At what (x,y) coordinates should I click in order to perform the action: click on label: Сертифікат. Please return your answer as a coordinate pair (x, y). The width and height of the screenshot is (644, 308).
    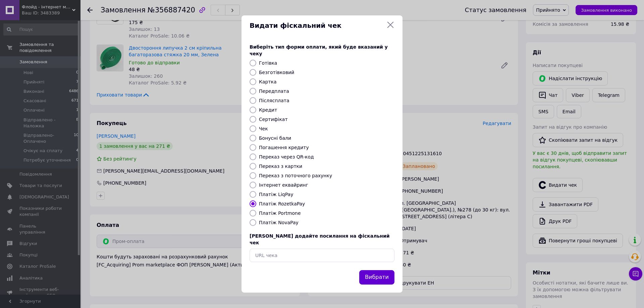
    Looking at the image, I should click on (273, 120).